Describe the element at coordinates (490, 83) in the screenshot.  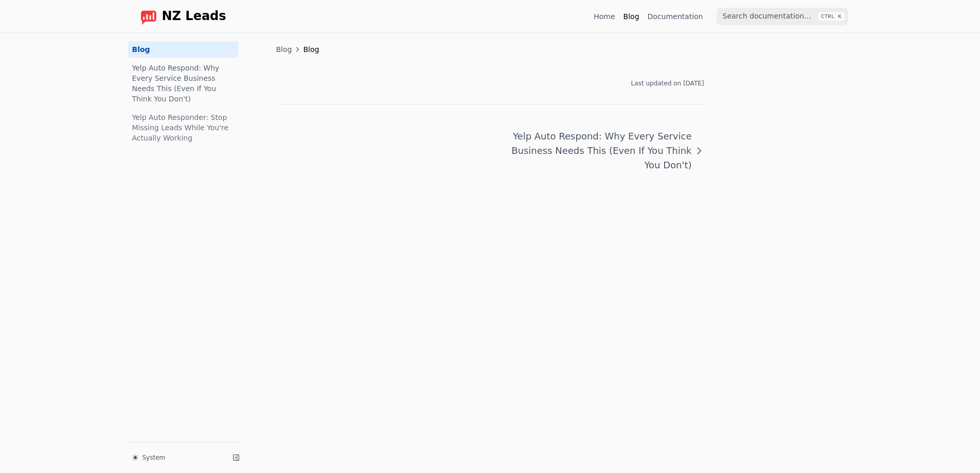
I see `div: Last updated on` at that location.